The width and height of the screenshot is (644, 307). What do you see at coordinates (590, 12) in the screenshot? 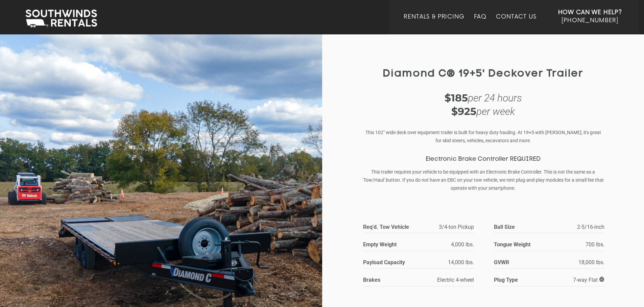
I see `strong: How Can We Help?` at bounding box center [590, 12].